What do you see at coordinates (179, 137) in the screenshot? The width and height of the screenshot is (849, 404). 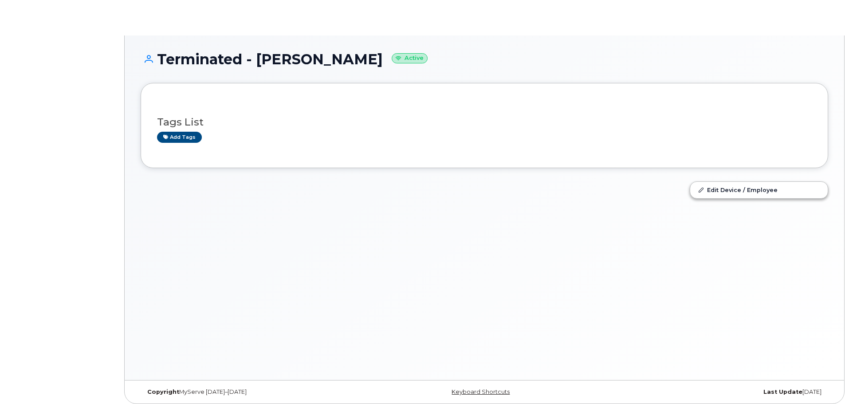 I see `a: Add tags` at bounding box center [179, 137].